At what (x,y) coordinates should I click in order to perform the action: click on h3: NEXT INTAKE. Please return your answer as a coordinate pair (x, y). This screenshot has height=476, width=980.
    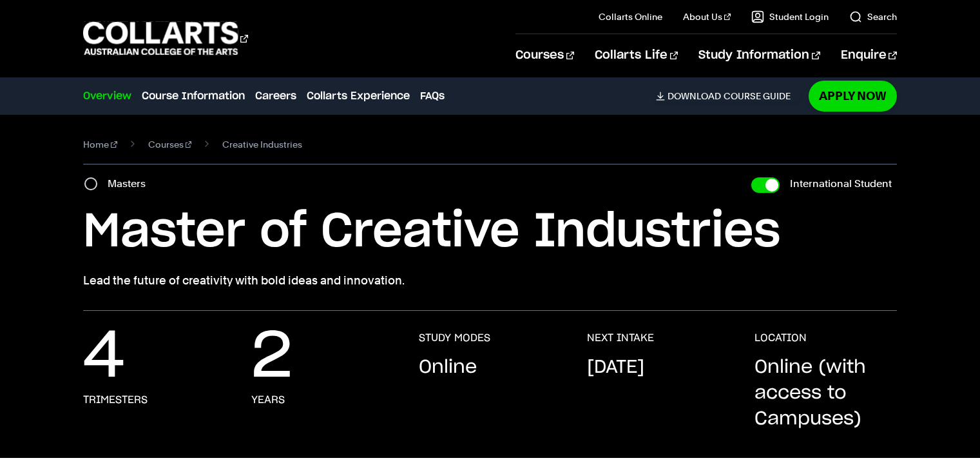
    Looking at the image, I should click on (621, 338).